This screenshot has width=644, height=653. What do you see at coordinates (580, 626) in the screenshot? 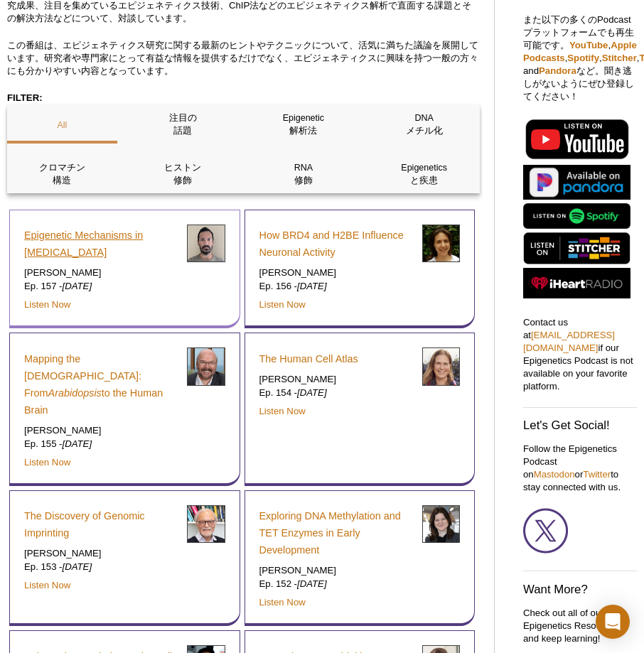
I see `p: Check out all of our Epigenetics Resources and keep learning!` at bounding box center [580, 626].